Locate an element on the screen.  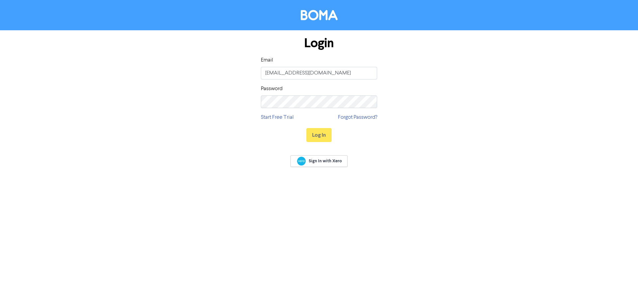
label: Password is located at coordinates (272, 89).